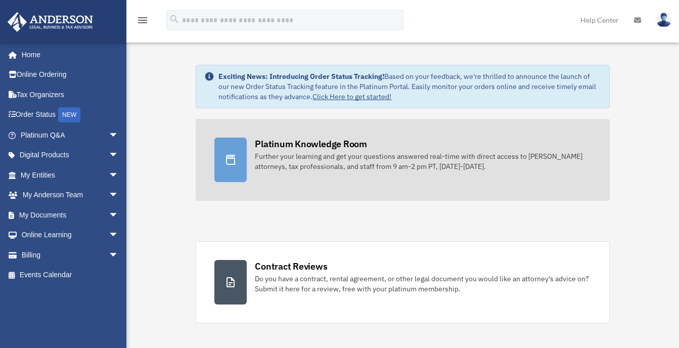 This screenshot has height=348, width=679. Describe the element at coordinates (143, 20) in the screenshot. I see `i: menu` at that location.